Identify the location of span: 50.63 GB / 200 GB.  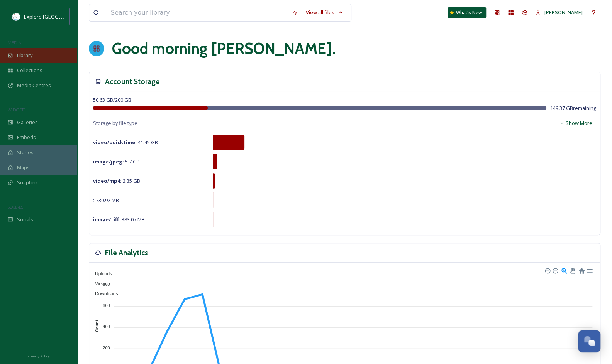
(112, 100).